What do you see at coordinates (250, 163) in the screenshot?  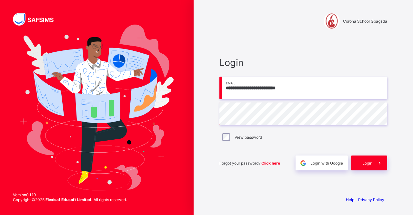 I see `span: Forgot your password?` at bounding box center [250, 163].